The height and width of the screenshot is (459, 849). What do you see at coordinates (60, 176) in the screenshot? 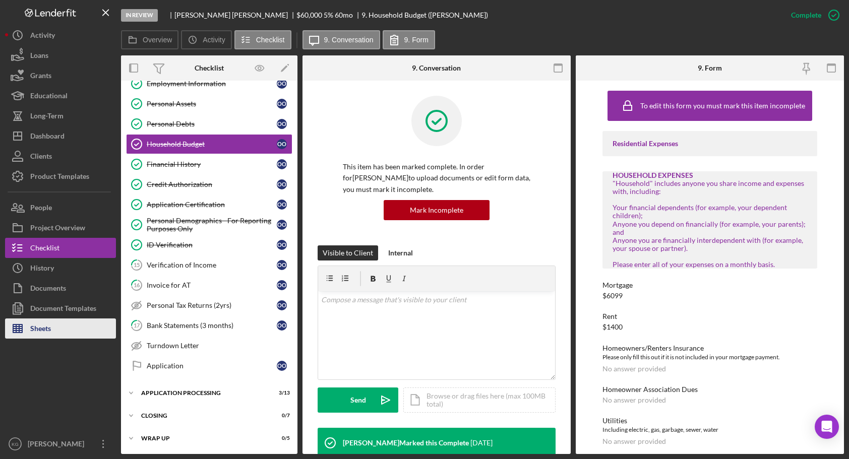
I see `button: Product Templates` at bounding box center [60, 176].